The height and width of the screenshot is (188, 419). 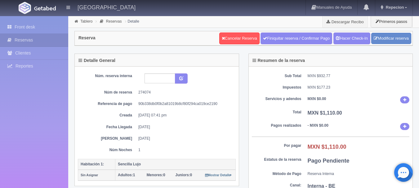 What do you see at coordinates (276, 185) in the screenshot?
I see `dt: Canal:` at bounding box center [276, 185].